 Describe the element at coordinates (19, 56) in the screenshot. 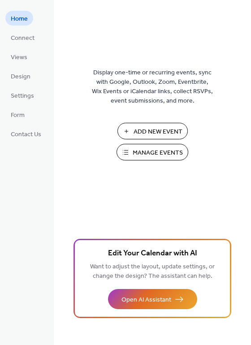

I see `a: Views` at that location.